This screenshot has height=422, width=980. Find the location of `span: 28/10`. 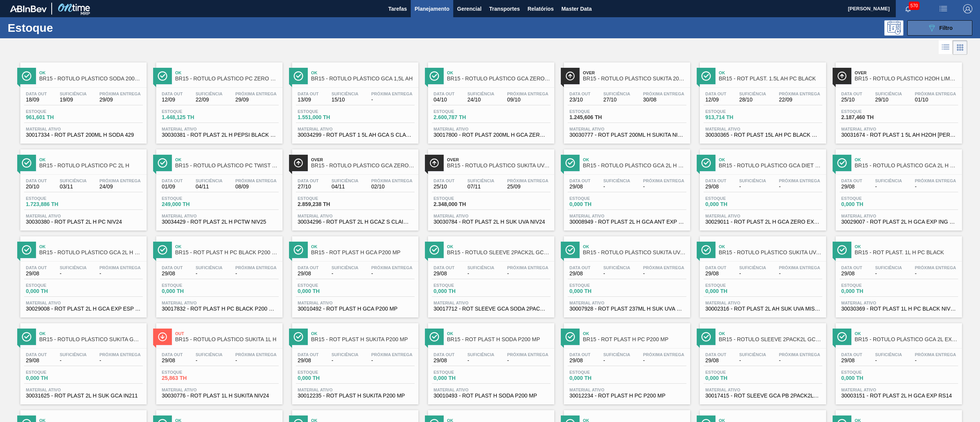

span: 28/10 is located at coordinates (753, 100).